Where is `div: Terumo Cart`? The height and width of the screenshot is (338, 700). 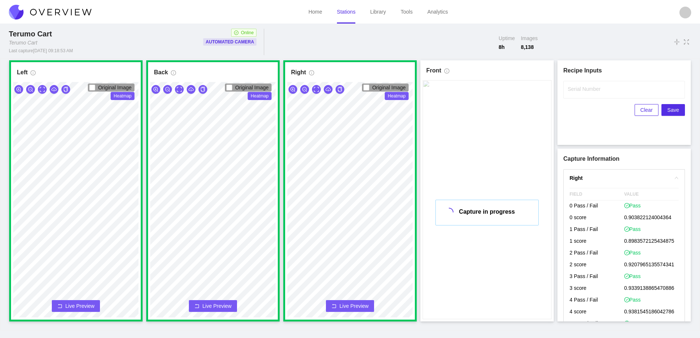 div: Terumo Cart is located at coordinates (32, 34).